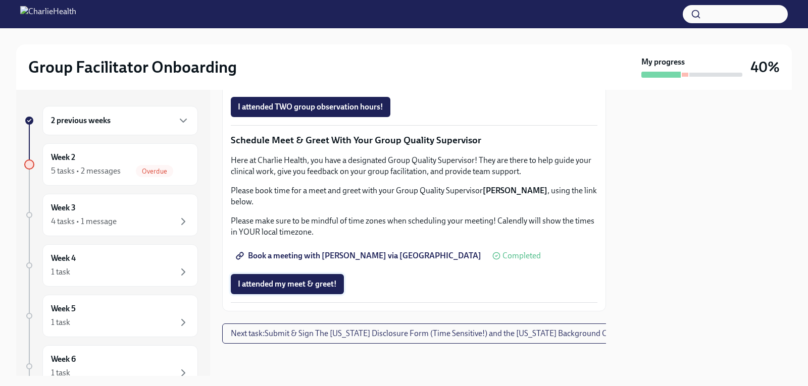 The image size is (808, 386). I want to click on img: CharlieHealth, so click(48, 14).